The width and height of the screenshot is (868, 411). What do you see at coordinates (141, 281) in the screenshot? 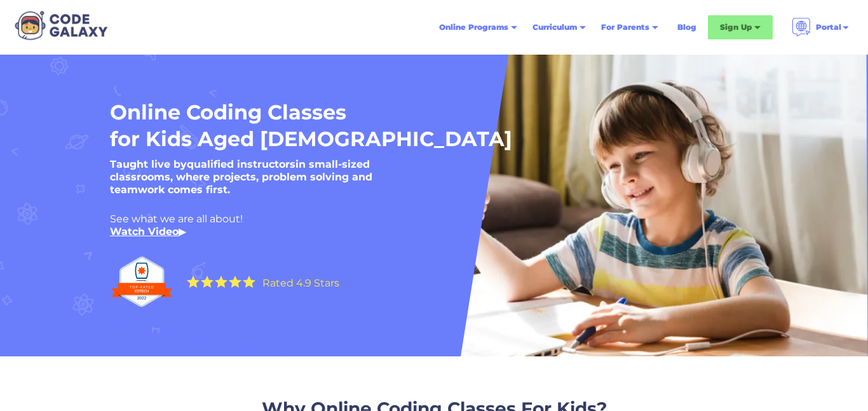
I see `img: Top Rated edtech company` at bounding box center [141, 281].